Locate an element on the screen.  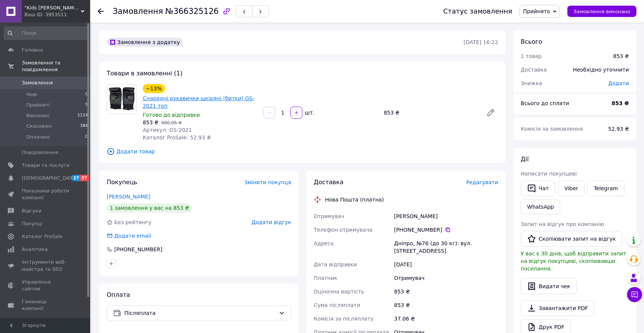
span: Готово до відправки is located at coordinates (171, 114).